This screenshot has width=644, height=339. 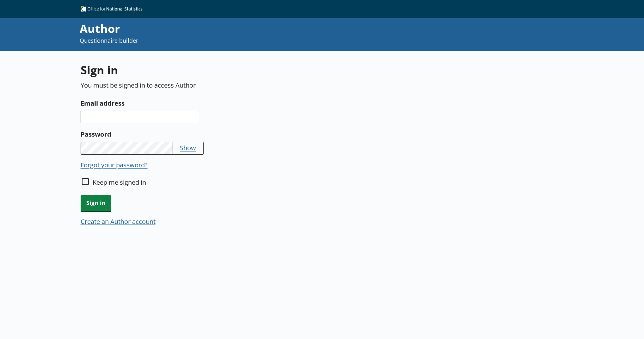 What do you see at coordinates (239, 134) in the screenshot?
I see `label: Password` at bounding box center [239, 134].